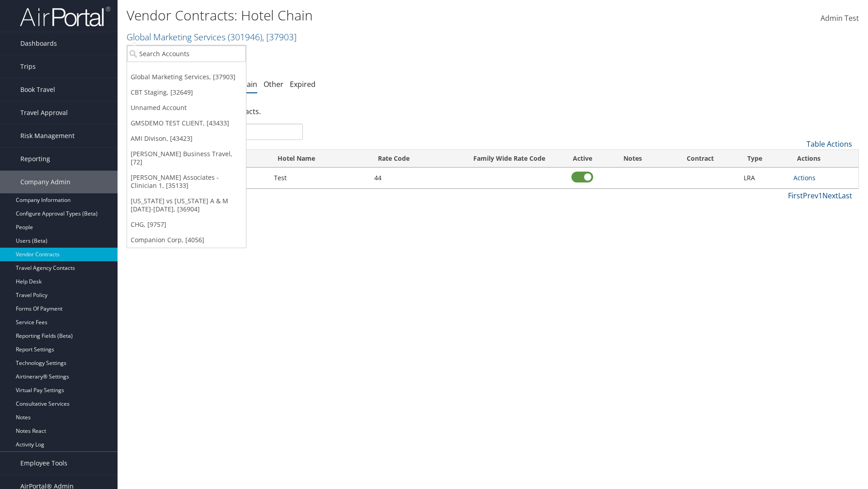  Describe the element at coordinates (47, 136) in the screenshot. I see `span: Risk Management` at that location.